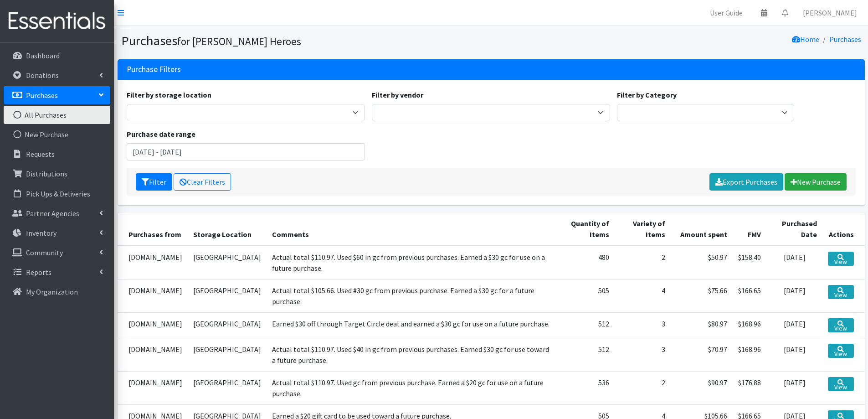 Image resolution: width=868 pixels, height=419 pixels. I want to click on a: Clear Filters, so click(203, 182).